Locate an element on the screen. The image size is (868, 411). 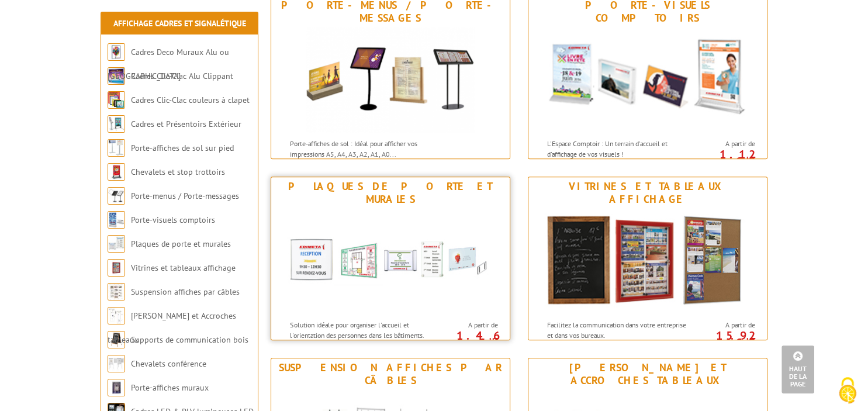
p: 1.12 € is located at coordinates (721, 158).